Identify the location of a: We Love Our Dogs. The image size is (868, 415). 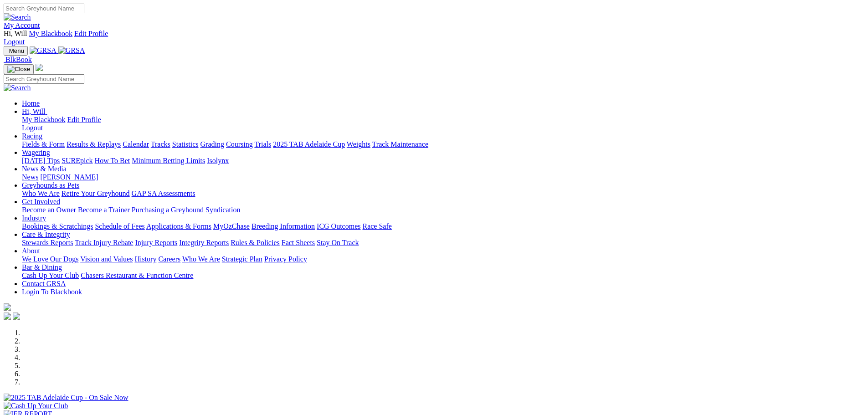
(50, 259).